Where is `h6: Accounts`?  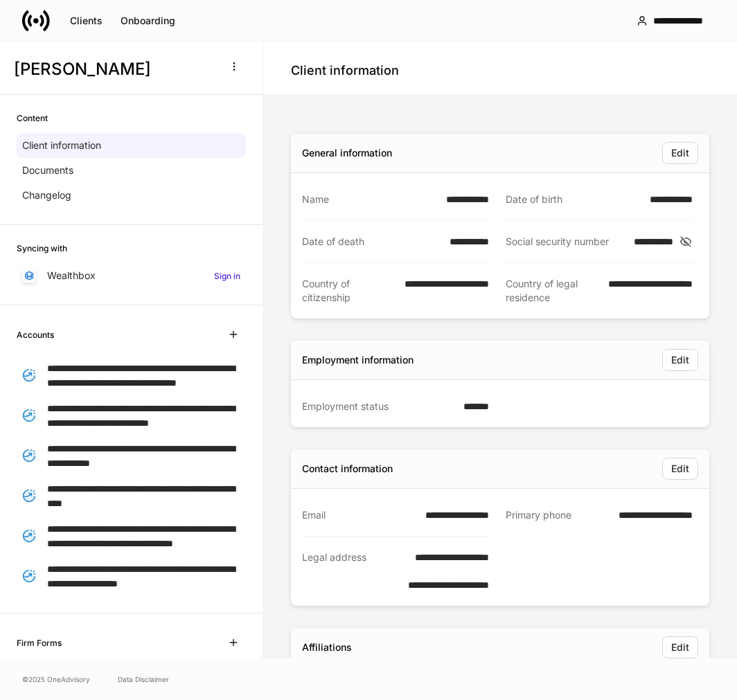
h6: Accounts is located at coordinates (36, 334).